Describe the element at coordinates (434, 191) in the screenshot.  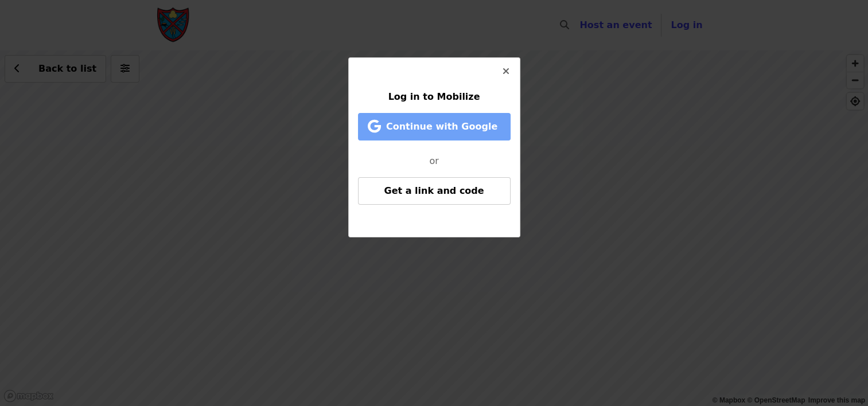
I see `button: Get a link and code` at that location.